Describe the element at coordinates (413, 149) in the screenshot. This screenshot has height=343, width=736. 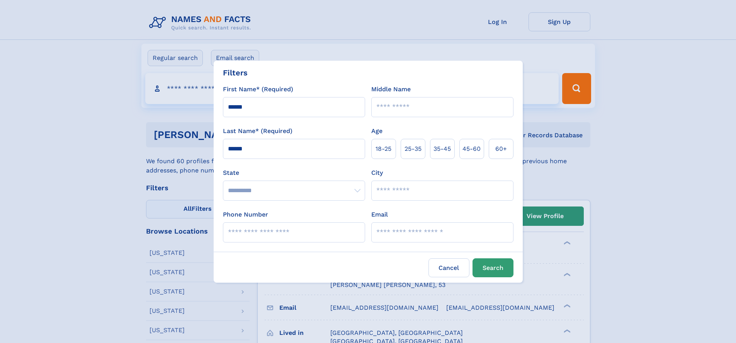
I see `span: 25‑35` at that location.